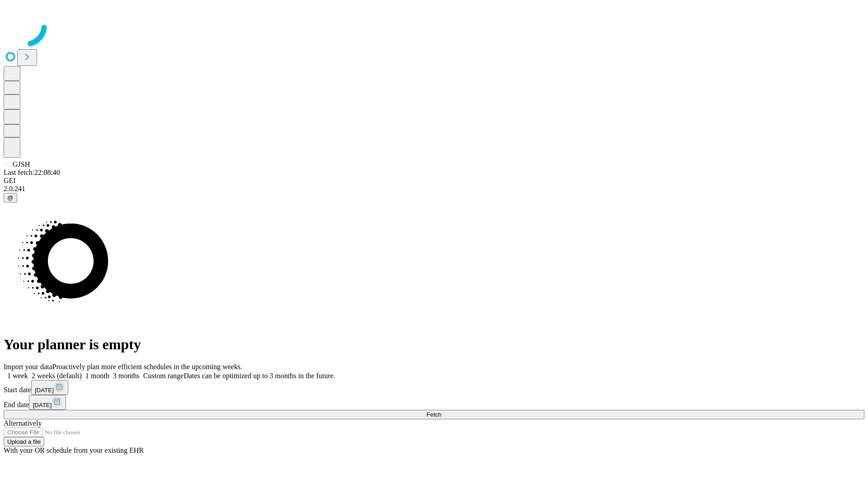 This screenshot has height=488, width=868. I want to click on span: 3 months, so click(126, 375).